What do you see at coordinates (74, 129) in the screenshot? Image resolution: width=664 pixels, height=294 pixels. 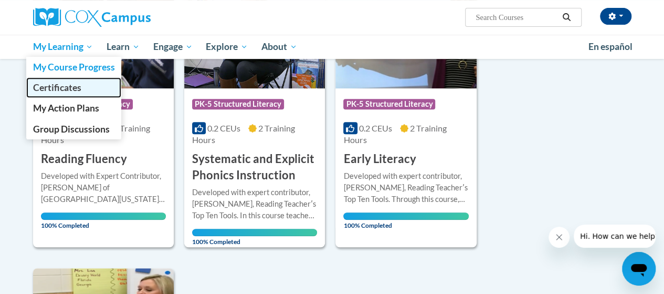 I see `a: Group Discussions` at bounding box center [74, 129].